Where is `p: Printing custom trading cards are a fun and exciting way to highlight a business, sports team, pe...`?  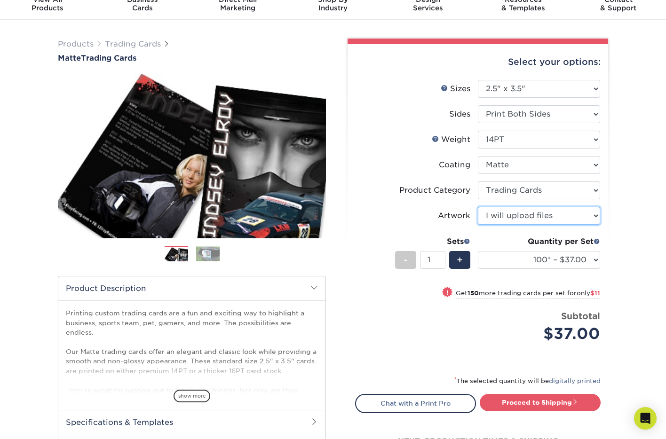 p: Printing custom trading cards are a fun and exciting way to highlight a business, sports team, pe... is located at coordinates (192, 370).